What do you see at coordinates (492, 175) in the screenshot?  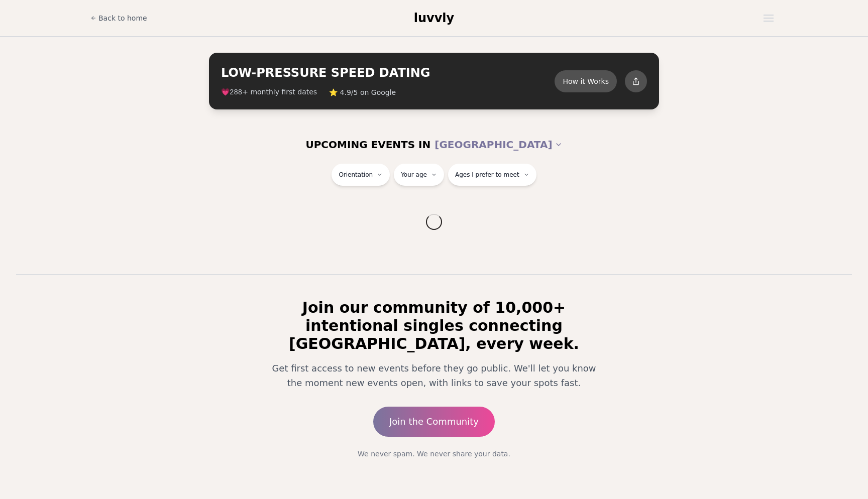 I see `button: Ages I prefer to meet` at bounding box center [492, 175].